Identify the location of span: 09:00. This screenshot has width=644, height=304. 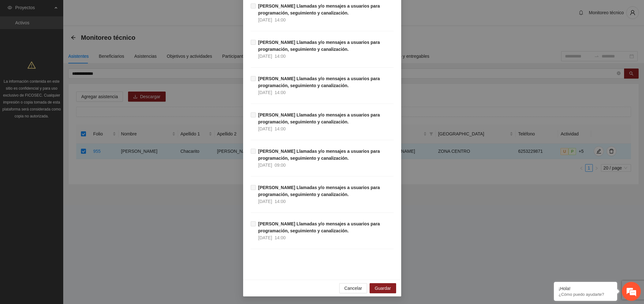
(280, 165).